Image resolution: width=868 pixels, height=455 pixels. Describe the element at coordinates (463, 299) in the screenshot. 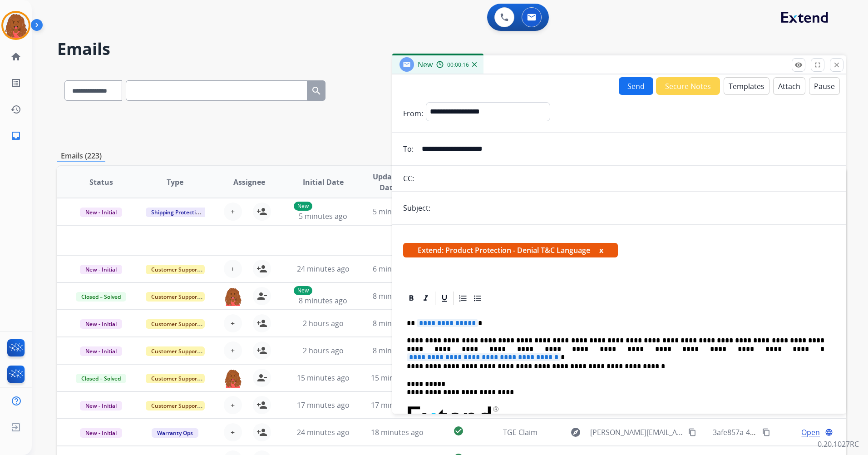

I see `div: Ordered List` at that location.